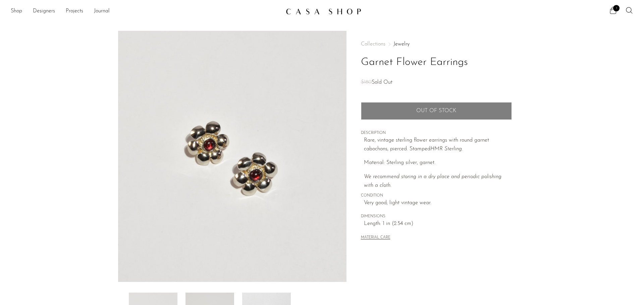 This screenshot has width=644, height=305. I want to click on span: 1, so click(616, 8).